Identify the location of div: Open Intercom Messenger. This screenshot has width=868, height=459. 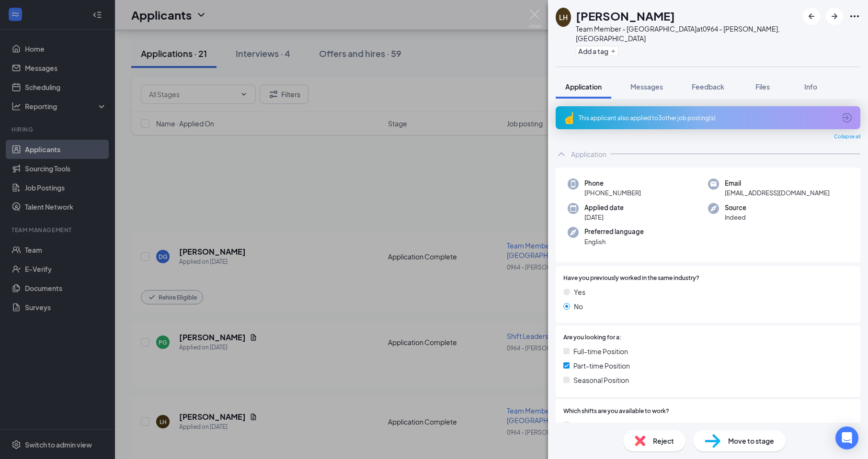
(847, 438).